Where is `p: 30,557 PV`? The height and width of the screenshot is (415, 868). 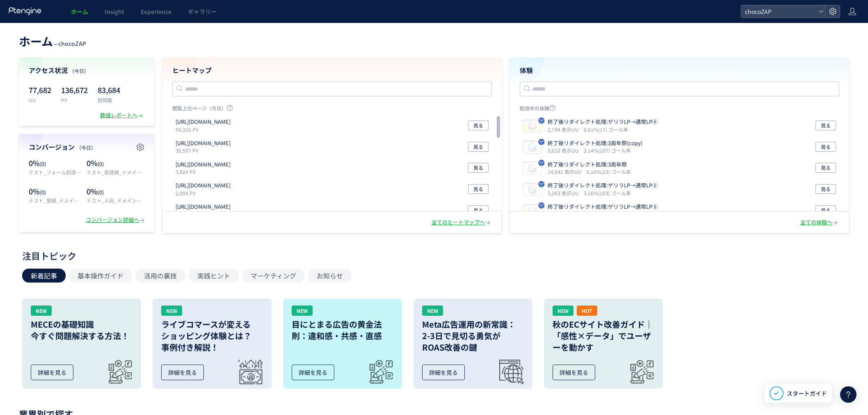 p: 30,557 PV is located at coordinates (205, 150).